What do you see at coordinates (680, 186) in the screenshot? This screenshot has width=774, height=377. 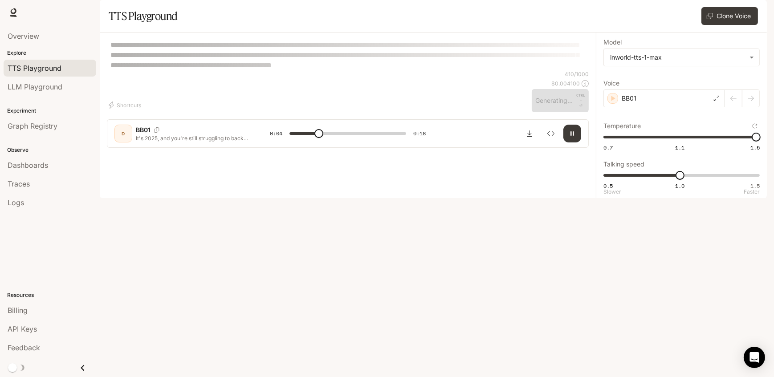 I see `span: 1.0` at bounding box center [680, 186].